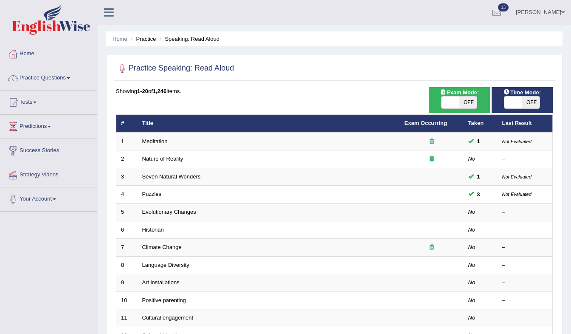 This screenshot has height=334, width=571. Describe the element at coordinates (127, 300) in the screenshot. I see `td: 10` at that location.